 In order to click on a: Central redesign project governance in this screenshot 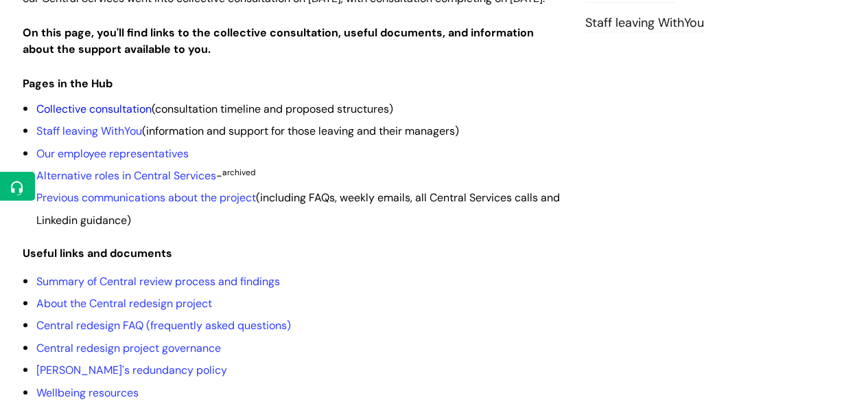, I will do `click(128, 348)`.